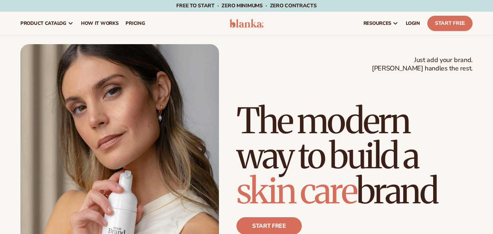 The width and height of the screenshot is (493, 234). Describe the element at coordinates (296, 191) in the screenshot. I see `span: skin care` at that location.